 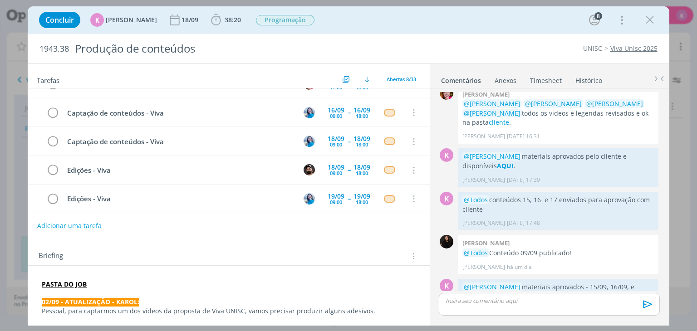 I want to click on div: dialog, so click(x=348, y=166).